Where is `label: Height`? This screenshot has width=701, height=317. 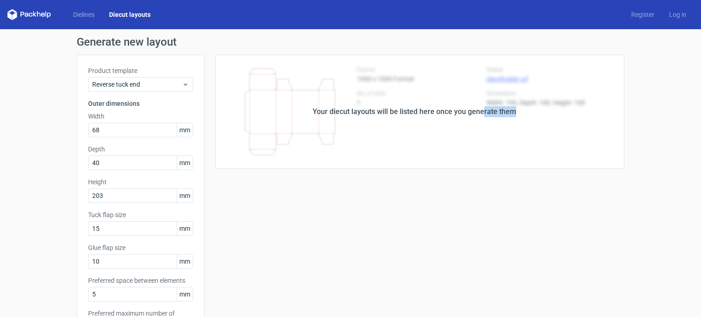
label: Height is located at coordinates (141, 182).